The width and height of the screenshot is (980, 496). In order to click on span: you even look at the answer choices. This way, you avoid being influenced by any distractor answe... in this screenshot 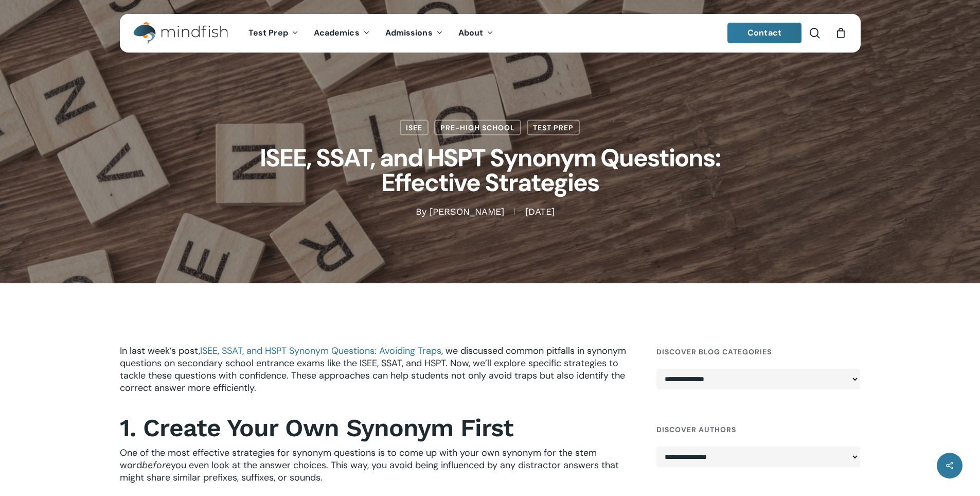, I will do `click(369, 471)`.